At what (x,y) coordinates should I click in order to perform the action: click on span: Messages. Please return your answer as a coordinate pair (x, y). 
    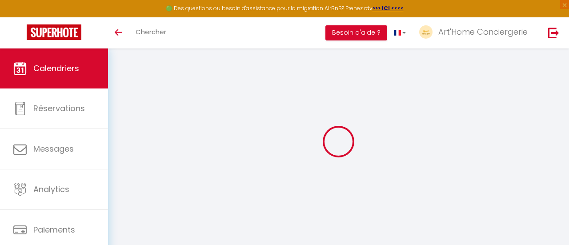
    Looking at the image, I should click on (53, 148).